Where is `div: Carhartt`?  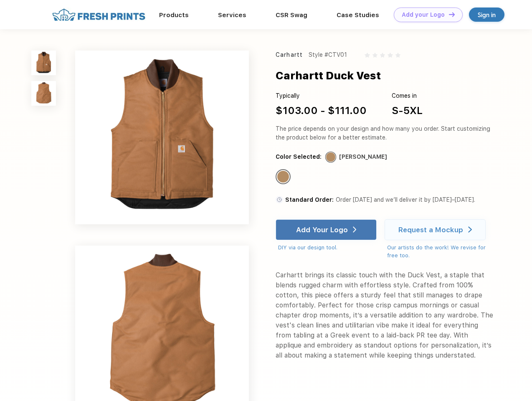 div: Carhartt is located at coordinates (289, 55).